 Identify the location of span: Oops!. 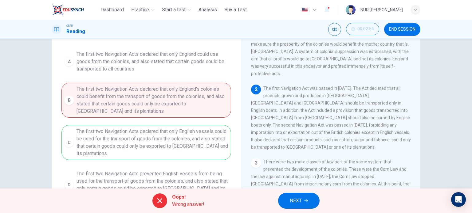
(188, 197).